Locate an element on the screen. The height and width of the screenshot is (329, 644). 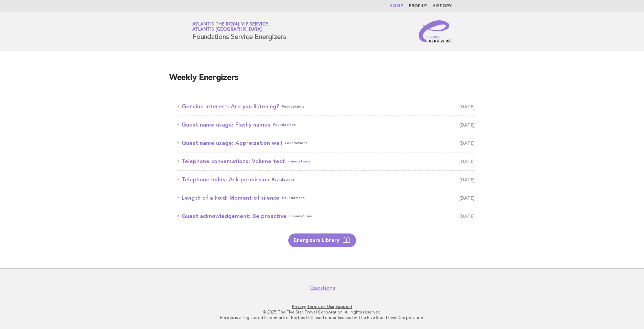
h2: Weekly Energizers is located at coordinates (322, 81).